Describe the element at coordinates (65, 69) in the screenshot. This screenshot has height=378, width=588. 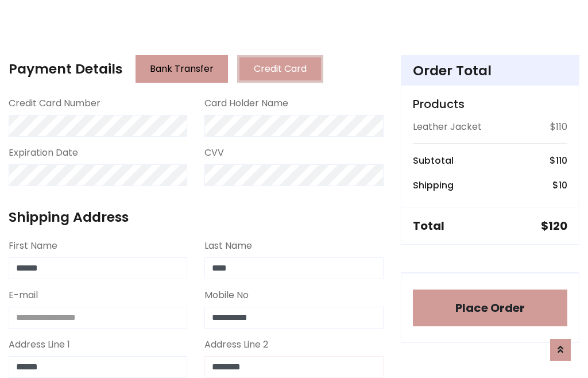
I see `h4: Payment Details` at that location.